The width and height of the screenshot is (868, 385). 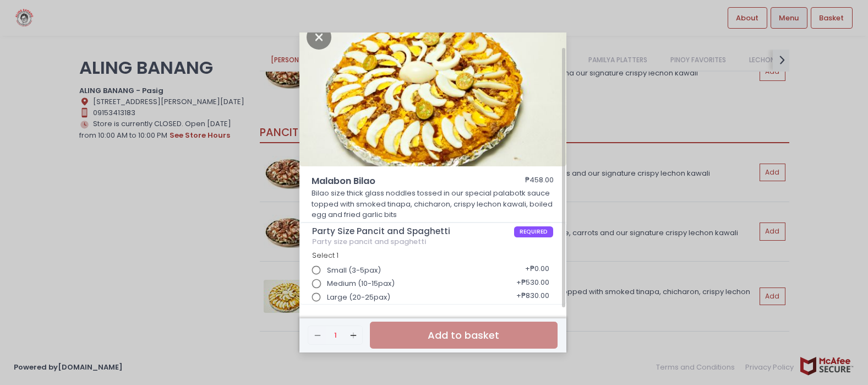 What do you see at coordinates (433, 242) in the screenshot?
I see `div: Party size pancit and spaghetti` at bounding box center [433, 242].